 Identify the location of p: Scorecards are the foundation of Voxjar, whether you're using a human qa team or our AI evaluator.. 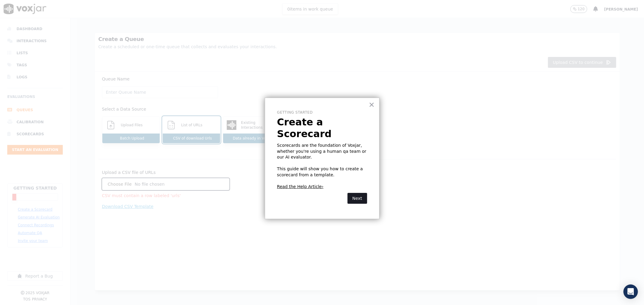
(322, 151).